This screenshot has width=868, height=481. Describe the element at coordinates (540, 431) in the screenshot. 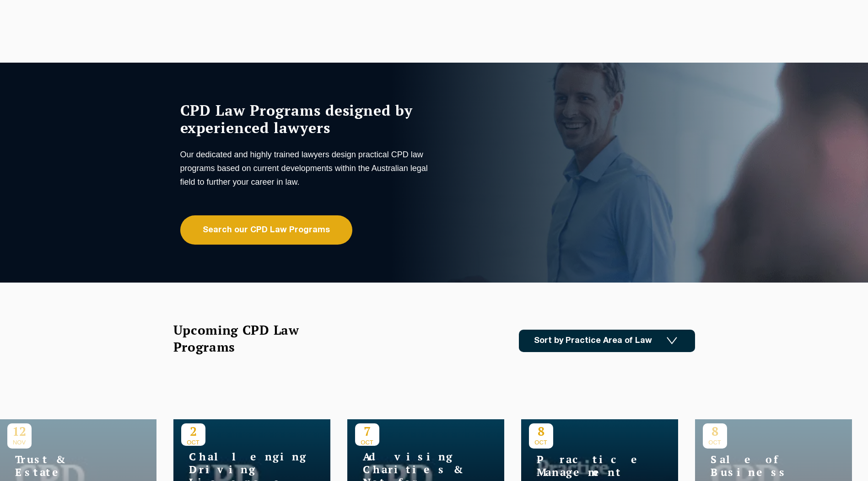

I see `p: 8` at that location.